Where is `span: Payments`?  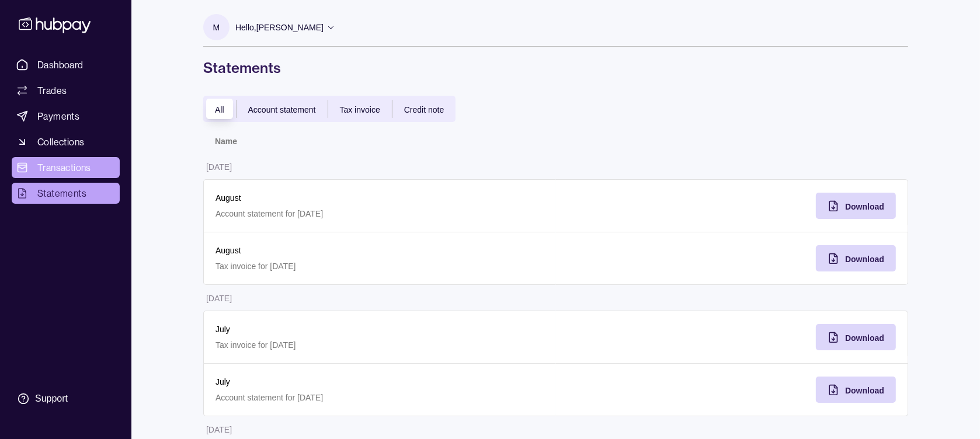 span: Payments is located at coordinates (58, 116).